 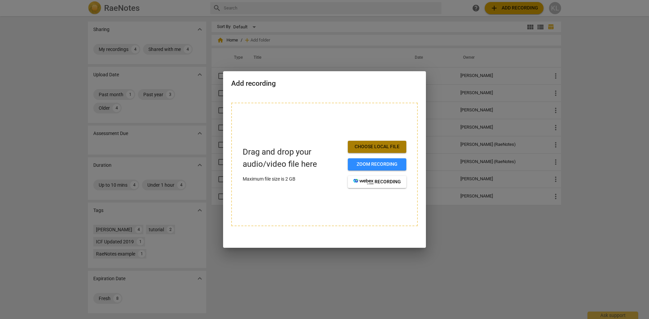 What do you see at coordinates (377, 182) in the screenshot?
I see `button: recording` at bounding box center [377, 182].